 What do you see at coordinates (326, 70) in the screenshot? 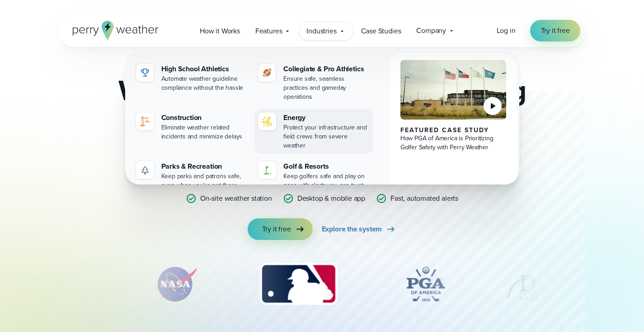
I see `div: Collegiate & Pro Athletics` at bounding box center [326, 70].